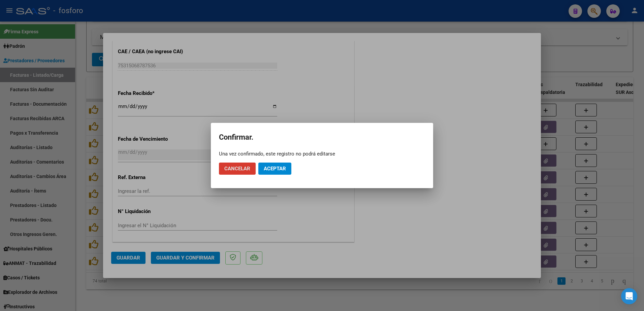 The width and height of the screenshot is (644, 311). Describe the element at coordinates (629, 296) in the screenshot. I see `div: Open Intercom Messenger` at that location.